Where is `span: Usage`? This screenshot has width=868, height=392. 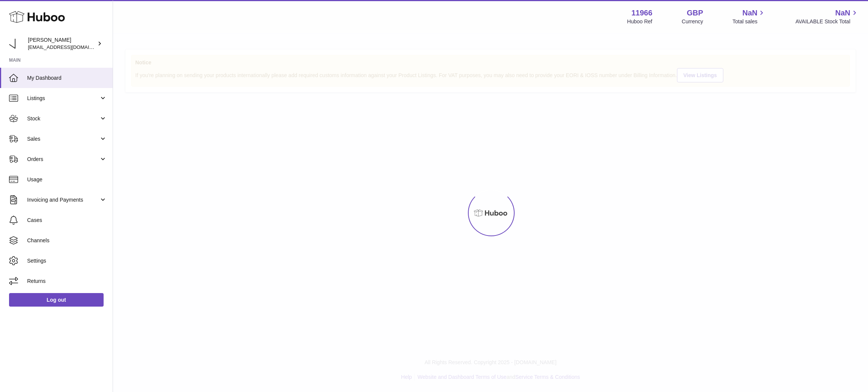 span: Usage is located at coordinates (67, 180).